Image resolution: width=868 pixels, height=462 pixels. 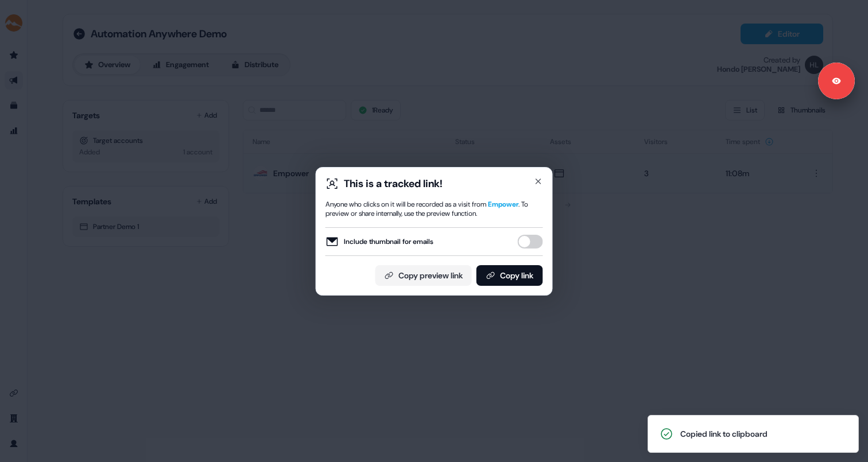 What do you see at coordinates (393, 184) in the screenshot?
I see `div: This is a tracked link!` at bounding box center [393, 184].